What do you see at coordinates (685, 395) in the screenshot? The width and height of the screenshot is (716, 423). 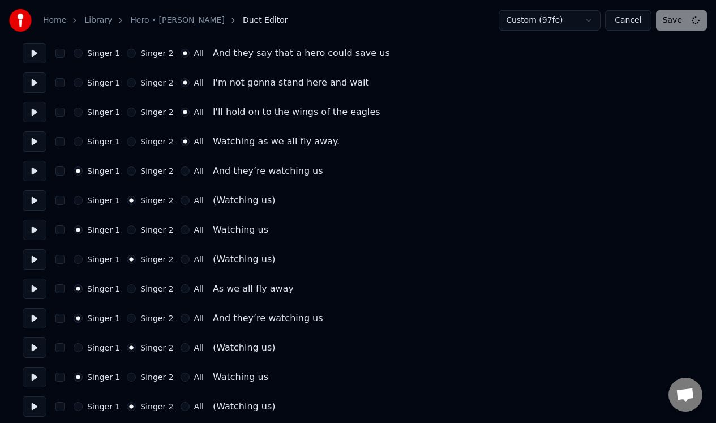 I see `div: Open chat` at bounding box center [685, 395].